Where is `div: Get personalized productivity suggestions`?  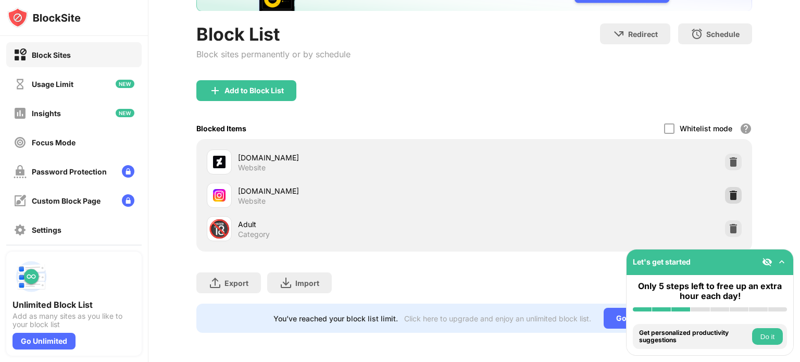
div: Get personalized productivity suggestions is located at coordinates (694, 336).